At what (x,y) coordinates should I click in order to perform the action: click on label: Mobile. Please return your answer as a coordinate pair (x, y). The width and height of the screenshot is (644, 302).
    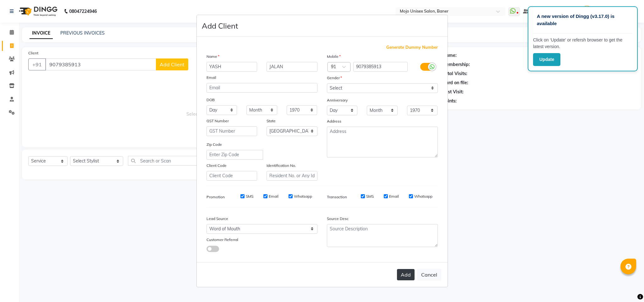
    Looking at the image, I should click on (334, 56).